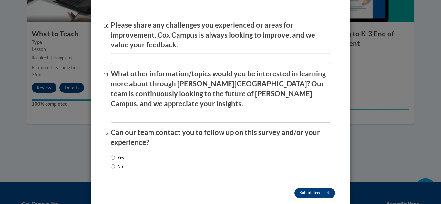  I want to click on input: No, so click(113, 167).